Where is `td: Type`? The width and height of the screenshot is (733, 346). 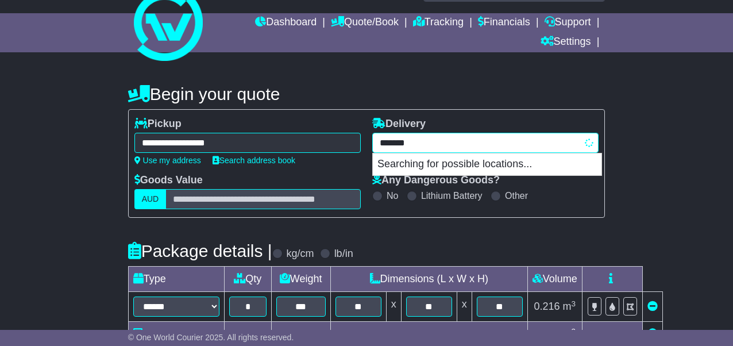
td: Type is located at coordinates (176, 279).